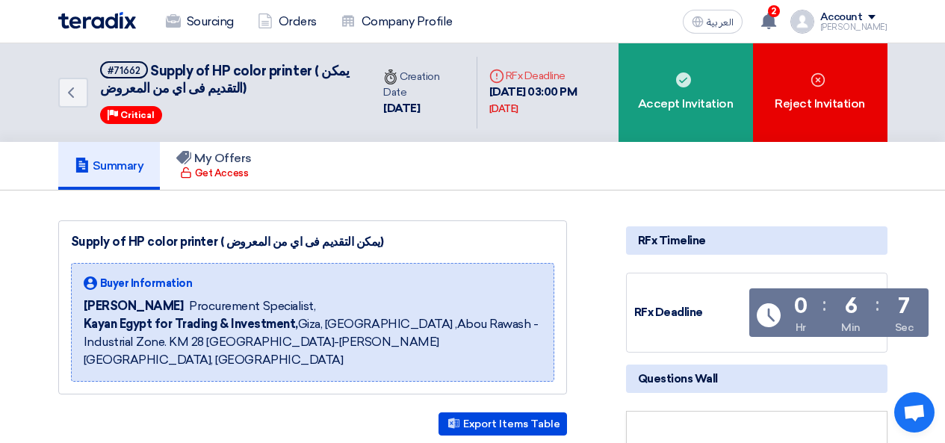  Describe the element at coordinates (914, 412) in the screenshot. I see `div: Open chat` at that location.